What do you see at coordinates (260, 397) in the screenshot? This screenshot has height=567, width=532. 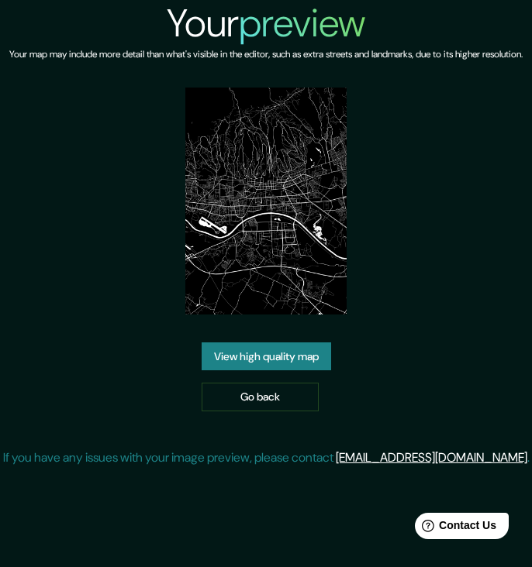 I see `a: Go back` at bounding box center [260, 397].